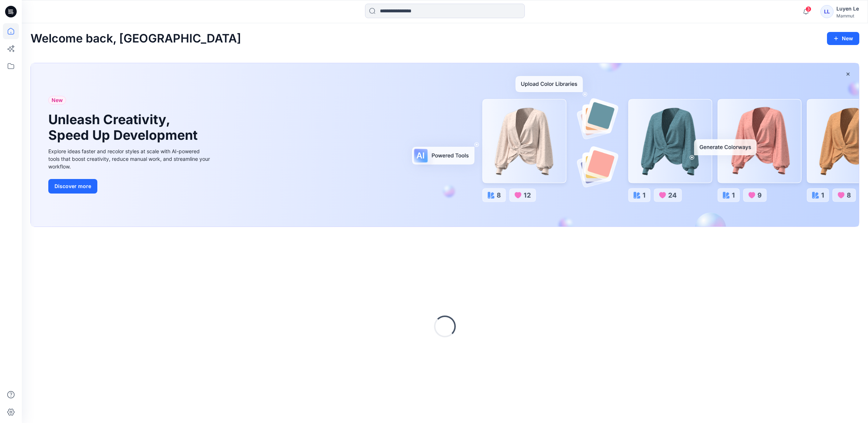 The height and width of the screenshot is (423, 868). Describe the element at coordinates (808, 9) in the screenshot. I see `span: 3` at that location.